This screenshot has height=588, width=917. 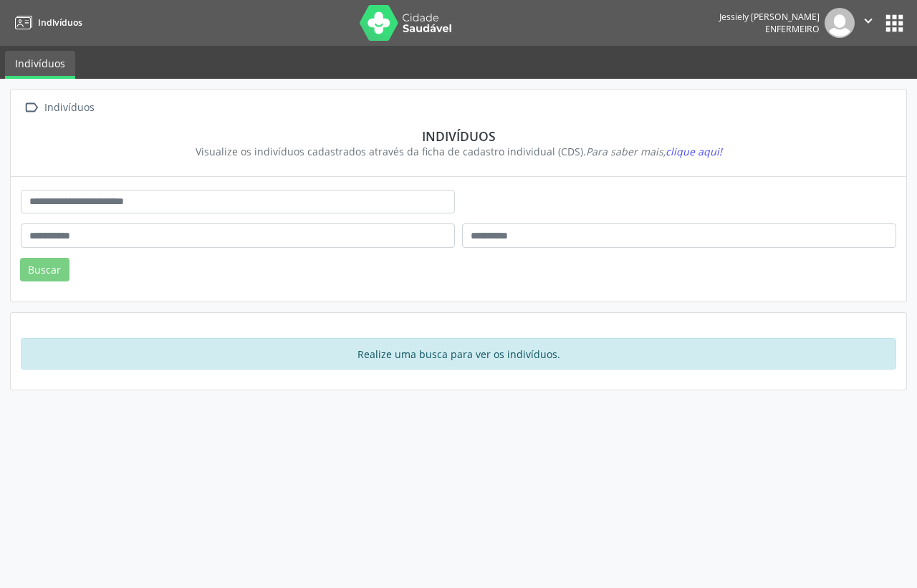 What do you see at coordinates (793, 29) in the screenshot?
I see `span: Enfermeiro` at bounding box center [793, 29].